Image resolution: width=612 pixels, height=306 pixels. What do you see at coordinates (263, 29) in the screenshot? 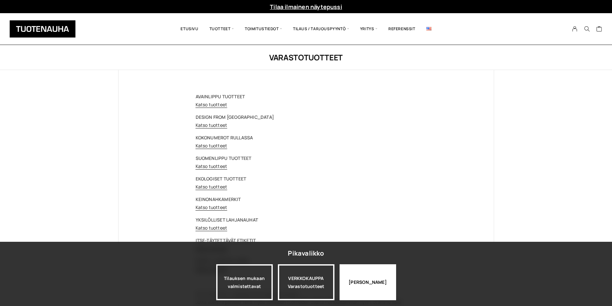
I see `span: Toimitustiedot` at bounding box center [263, 29].